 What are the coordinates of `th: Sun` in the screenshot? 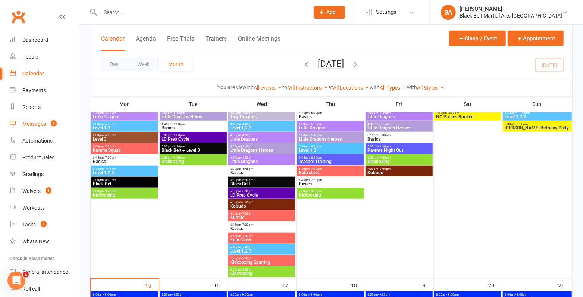 It's located at (537, 104).